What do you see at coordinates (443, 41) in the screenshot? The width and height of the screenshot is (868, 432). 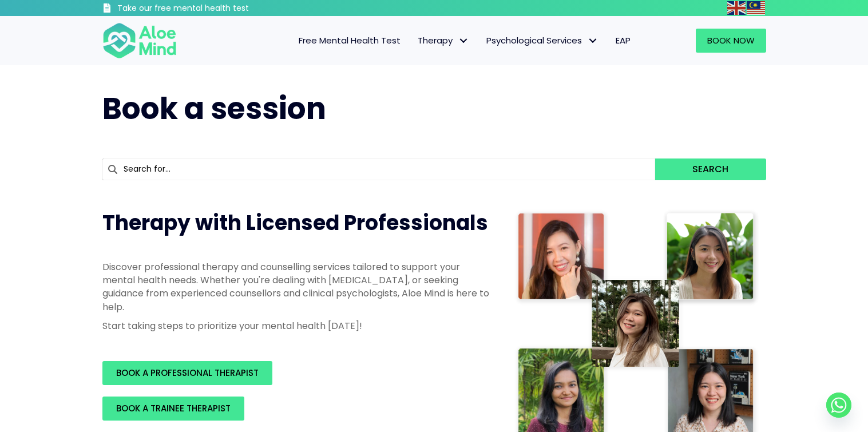 I see `a: TherapyTherapy: submenu` at bounding box center [443, 41].